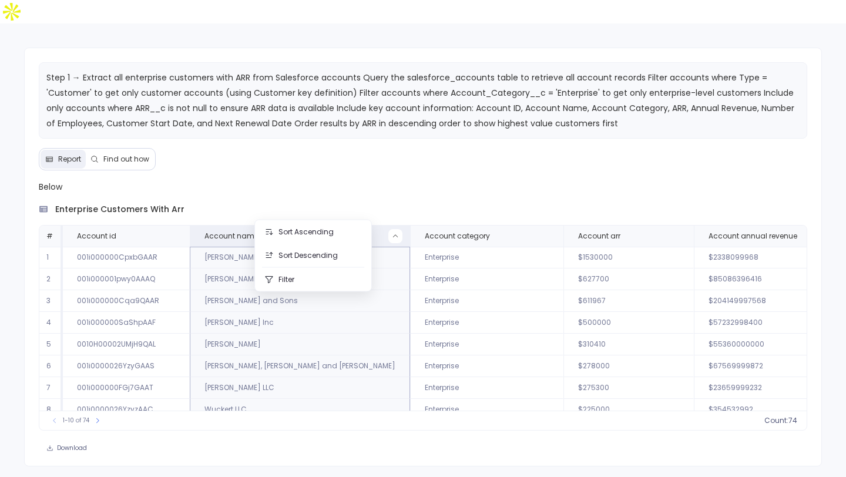 This screenshot has width=846, height=477. What do you see at coordinates (126, 279) in the screenshot?
I see `td: 001i000001pwy0AAAQ` at bounding box center [126, 279].